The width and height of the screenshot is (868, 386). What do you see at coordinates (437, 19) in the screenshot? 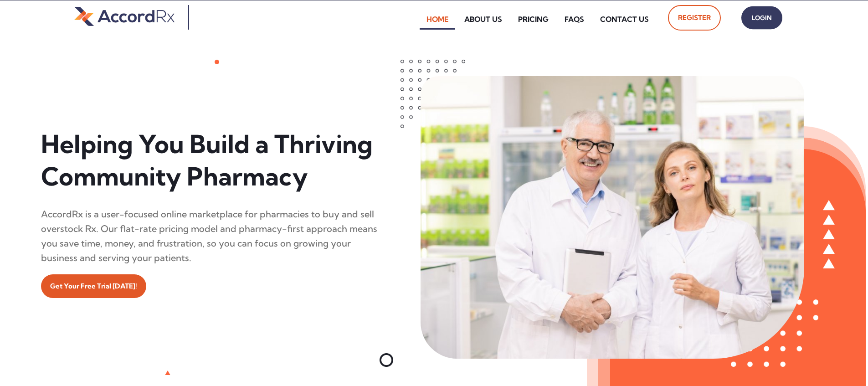
I see `a: Home` at bounding box center [437, 19].